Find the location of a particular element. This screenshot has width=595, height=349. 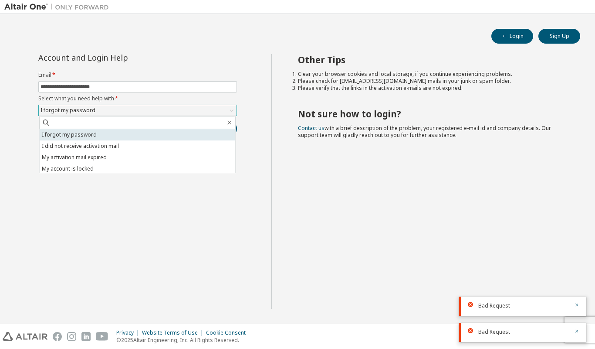

button: Login is located at coordinates (513, 36).